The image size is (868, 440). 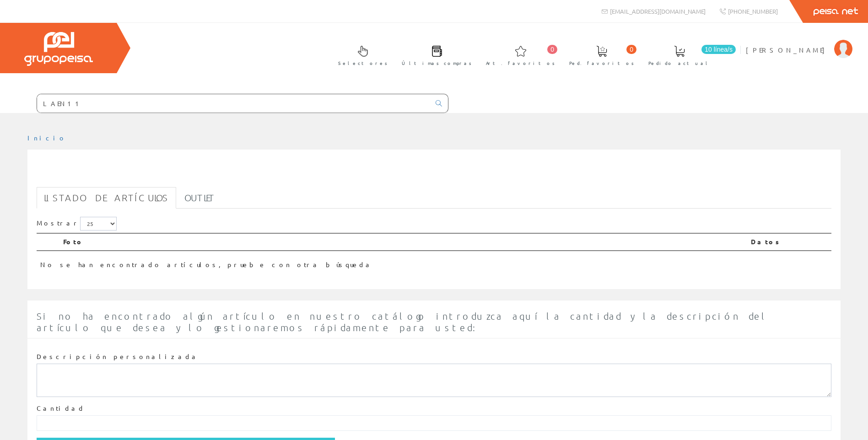 I want to click on a: 10 línea/s Pedido actual, so click(x=688, y=54).